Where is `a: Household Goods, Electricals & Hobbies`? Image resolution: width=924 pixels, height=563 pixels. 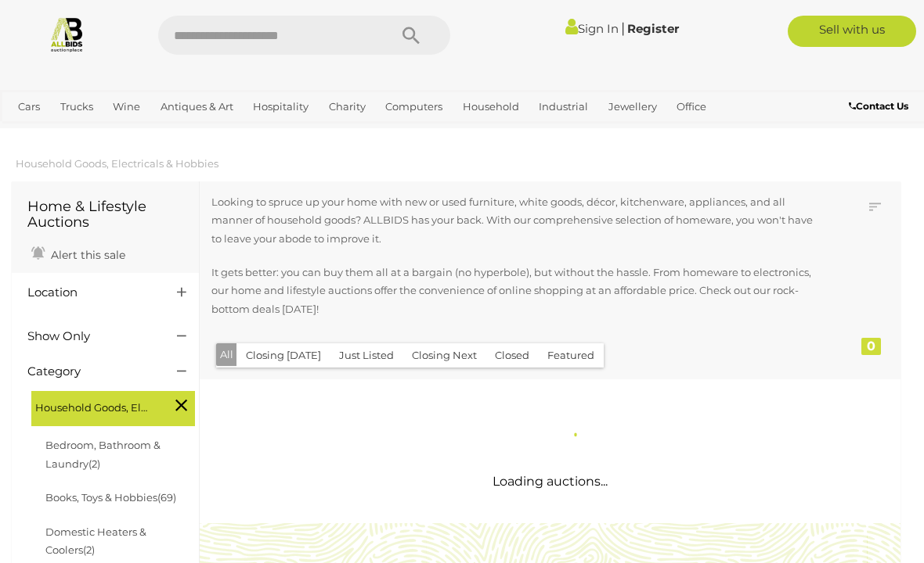
a: Household Goods, Electricals & Hobbies is located at coordinates (117, 163).